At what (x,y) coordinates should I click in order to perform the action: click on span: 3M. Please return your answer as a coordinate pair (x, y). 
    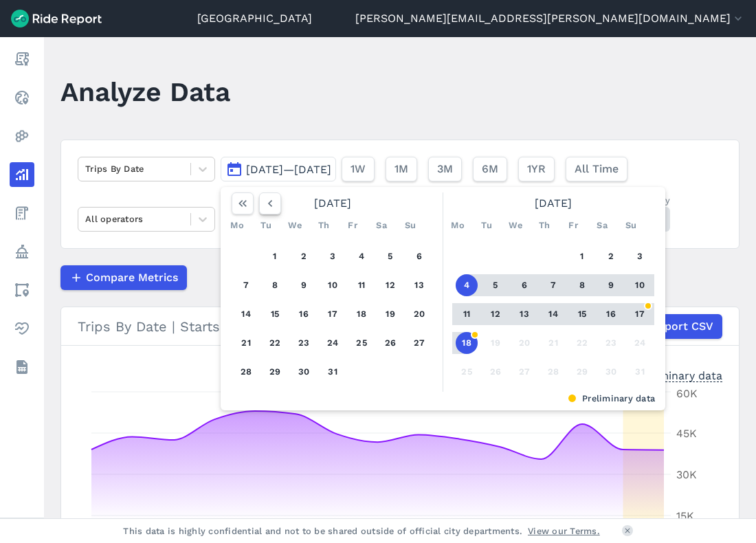
    Looking at the image, I should click on (445, 169).